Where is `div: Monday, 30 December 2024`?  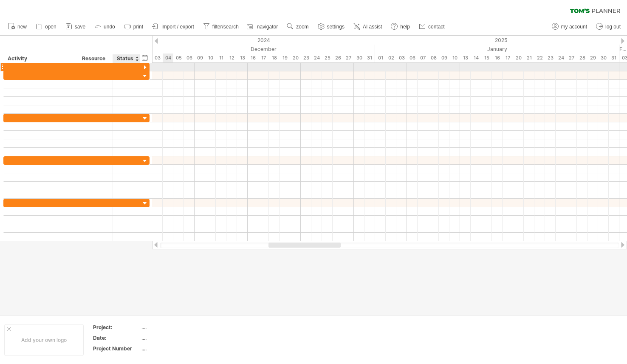 div: Monday, 30 December 2024 is located at coordinates (359, 58).